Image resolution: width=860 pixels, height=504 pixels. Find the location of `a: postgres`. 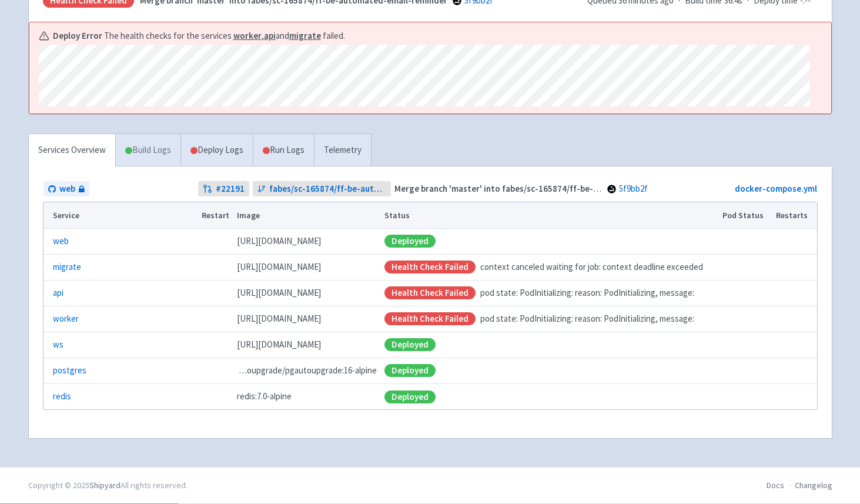

a: postgres is located at coordinates (69, 370).